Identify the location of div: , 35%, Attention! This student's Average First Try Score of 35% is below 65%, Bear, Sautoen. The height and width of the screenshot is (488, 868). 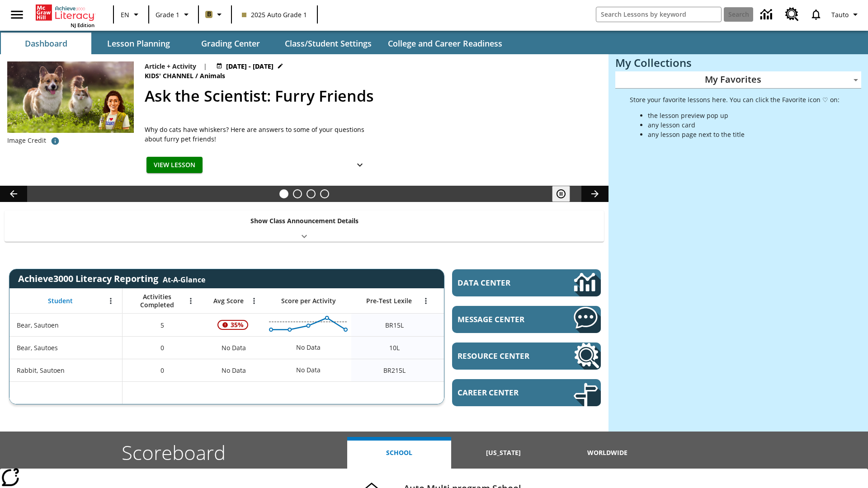
(234, 325).